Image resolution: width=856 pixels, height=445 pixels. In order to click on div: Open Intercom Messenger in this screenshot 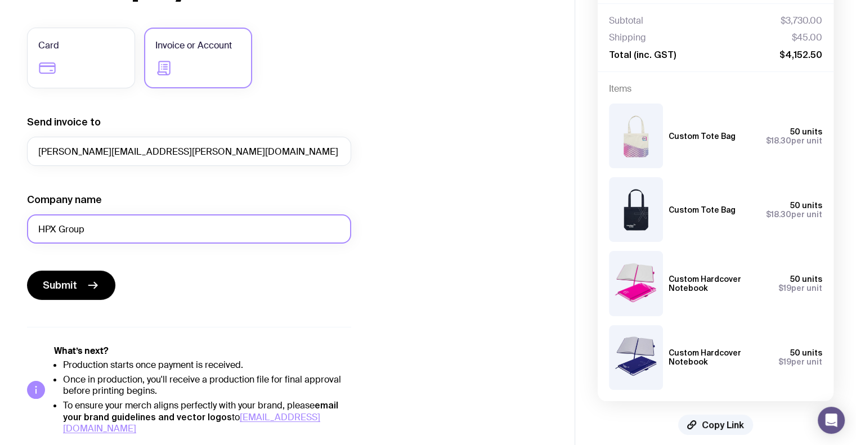, I will do `click(832, 421)`.